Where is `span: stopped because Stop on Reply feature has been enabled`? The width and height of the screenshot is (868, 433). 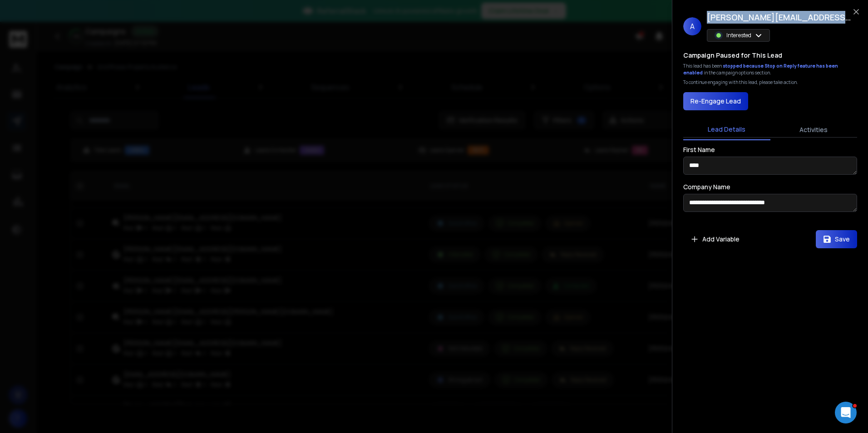
span: stopped because Stop on Reply feature has been enabled is located at coordinates (760, 69).